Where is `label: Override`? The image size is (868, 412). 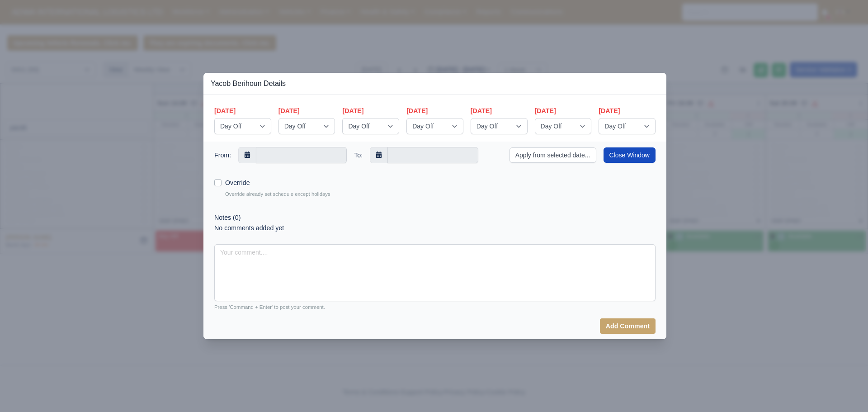
label: Override is located at coordinates (238, 183).